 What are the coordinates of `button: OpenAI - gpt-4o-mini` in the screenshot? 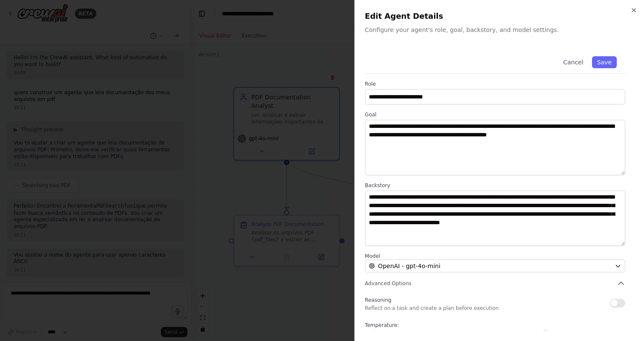 It's located at (495, 266).